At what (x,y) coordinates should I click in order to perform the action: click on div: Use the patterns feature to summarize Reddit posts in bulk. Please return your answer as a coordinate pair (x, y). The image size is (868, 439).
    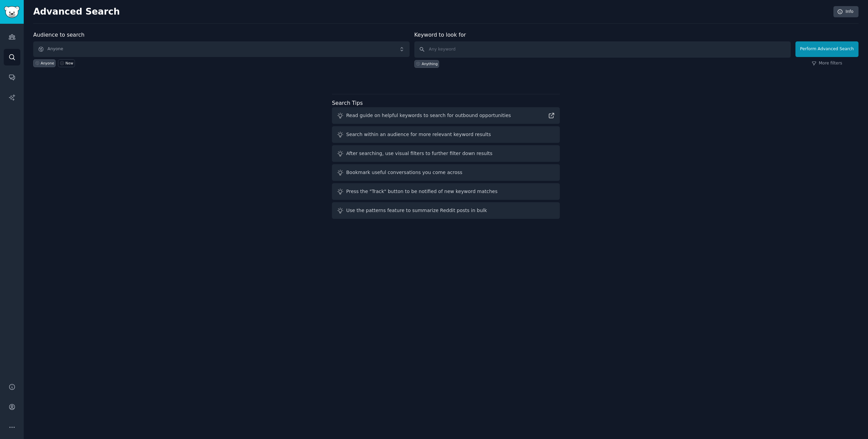
    Looking at the image, I should click on (416, 211).